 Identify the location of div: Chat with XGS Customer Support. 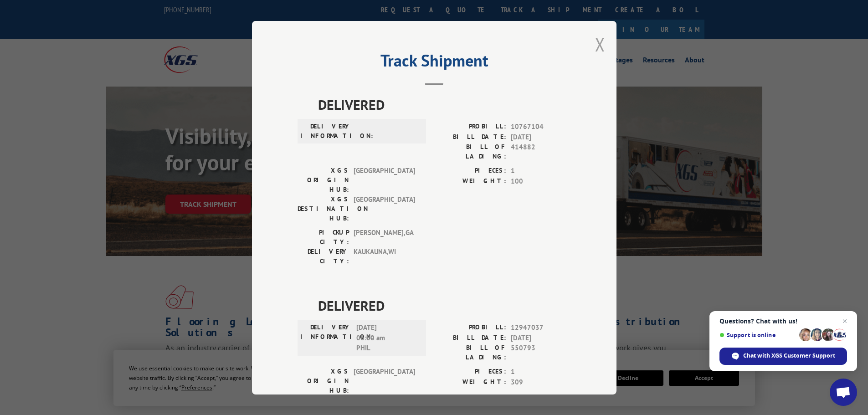
(783, 357).